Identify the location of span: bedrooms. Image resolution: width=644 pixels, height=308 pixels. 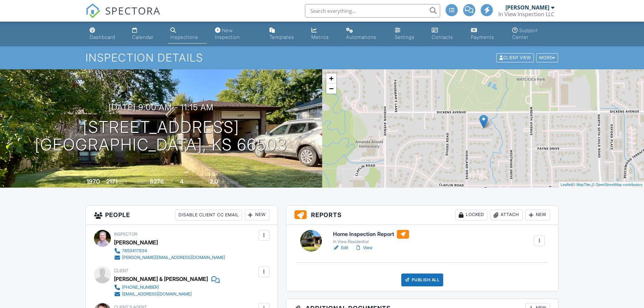
(194, 182).